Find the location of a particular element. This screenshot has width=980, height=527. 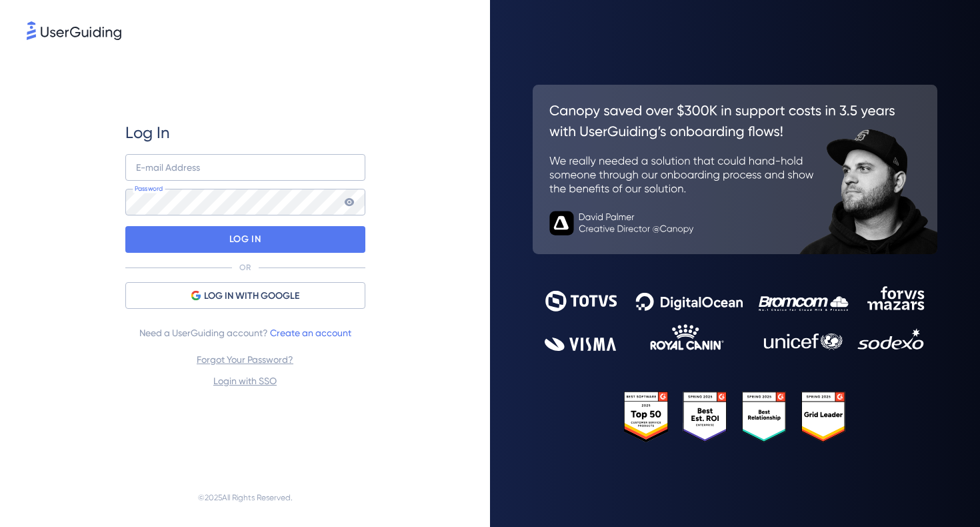

a: Create an account is located at coordinates (310, 333).